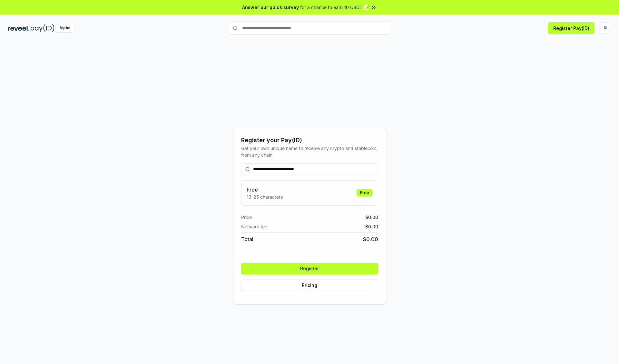  I want to click on span: Total, so click(247, 239).